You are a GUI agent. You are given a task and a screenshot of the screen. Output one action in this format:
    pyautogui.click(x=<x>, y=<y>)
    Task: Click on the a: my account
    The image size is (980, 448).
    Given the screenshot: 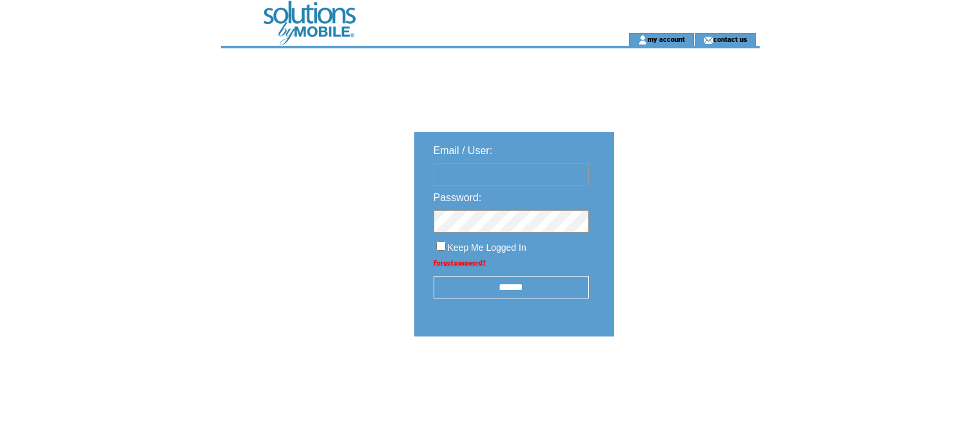 What is the action you would take?
    pyautogui.click(x=666, y=39)
    